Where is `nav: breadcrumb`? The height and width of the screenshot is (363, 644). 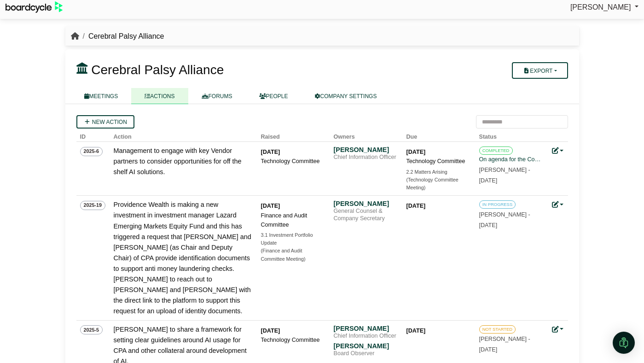 nav: breadcrumb is located at coordinates (117, 37).